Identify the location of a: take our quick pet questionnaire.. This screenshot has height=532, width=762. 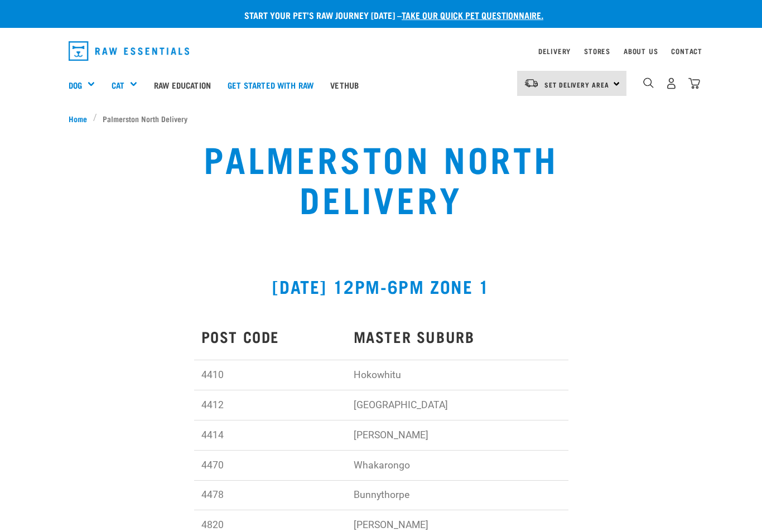
(472, 15).